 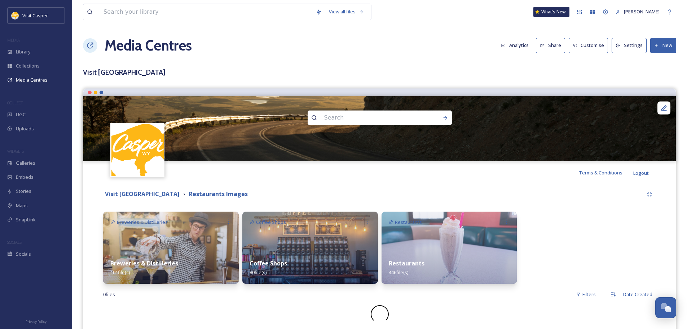 I want to click on strong: Breweries & Distilleries, so click(x=144, y=263).